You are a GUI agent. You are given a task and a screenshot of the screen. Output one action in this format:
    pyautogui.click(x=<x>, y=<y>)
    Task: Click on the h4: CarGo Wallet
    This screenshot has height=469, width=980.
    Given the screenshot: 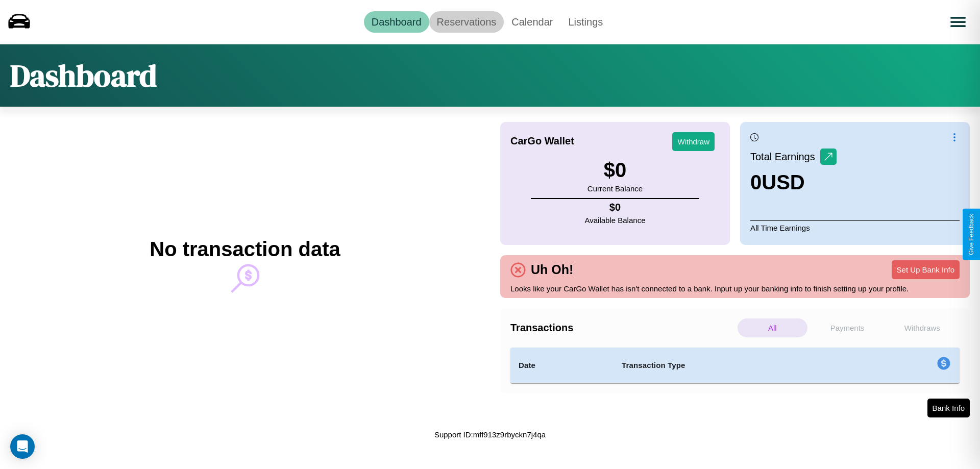 What is the action you would take?
    pyautogui.click(x=542, y=141)
    